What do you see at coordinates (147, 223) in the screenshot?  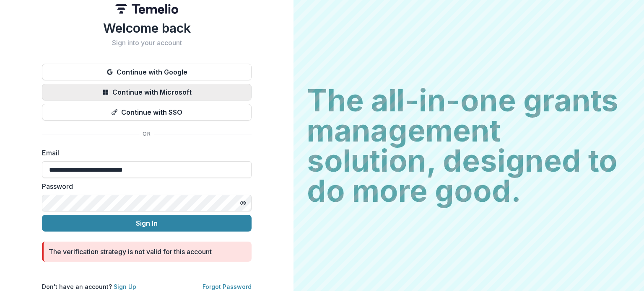 I see `button: Sign In` at bounding box center [147, 223].